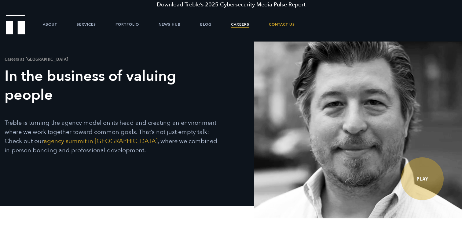 Image resolution: width=462 pixels, height=251 pixels. Describe the element at coordinates (422, 179) in the screenshot. I see `a: Watch Video` at that location.